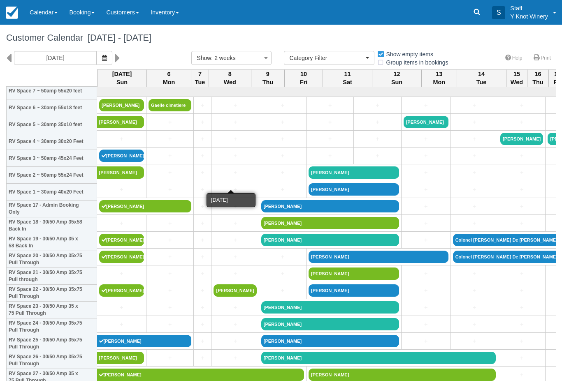 This screenshot has width=562, height=392. What do you see at coordinates (52, 91) in the screenshot?
I see `th: RV Space 7 ~ 50amp 55x20 feet` at bounding box center [52, 91].